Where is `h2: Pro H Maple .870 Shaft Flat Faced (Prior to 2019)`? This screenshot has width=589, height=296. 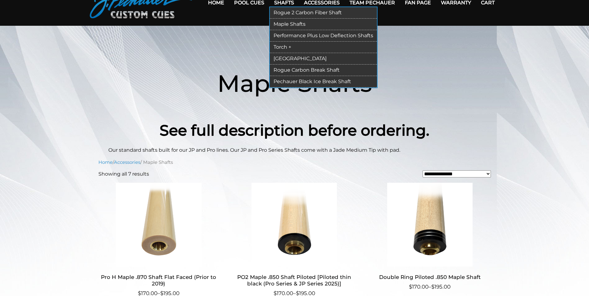
h2: Pro H Maple .870 Shaft Flat Faced (Prior to 2019) is located at coordinates (159, 281).